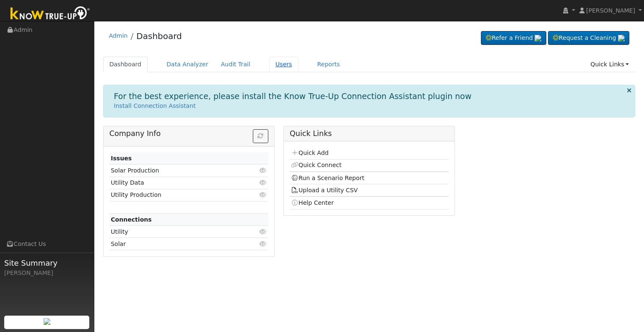 This screenshot has width=644, height=332. Describe the element at coordinates (121, 158) in the screenshot. I see `strong: Issues` at that location.